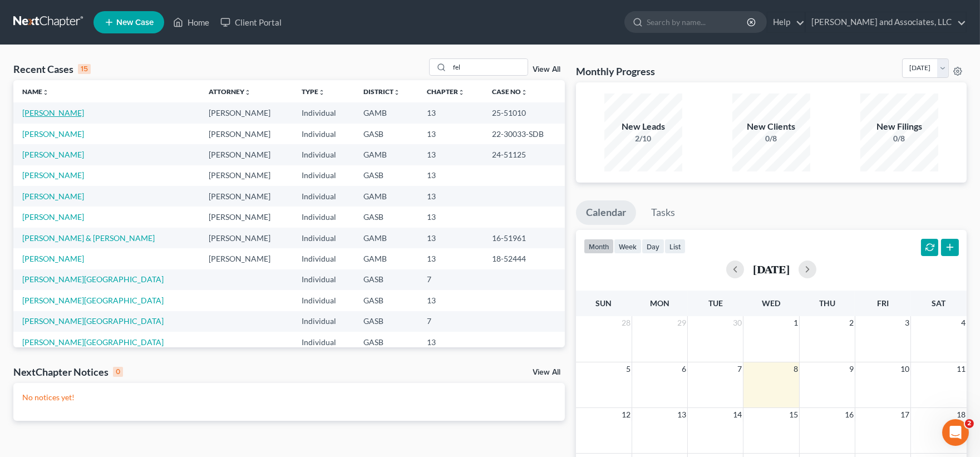 The image size is (980, 457). I want to click on a: Tasks, so click(662, 213).